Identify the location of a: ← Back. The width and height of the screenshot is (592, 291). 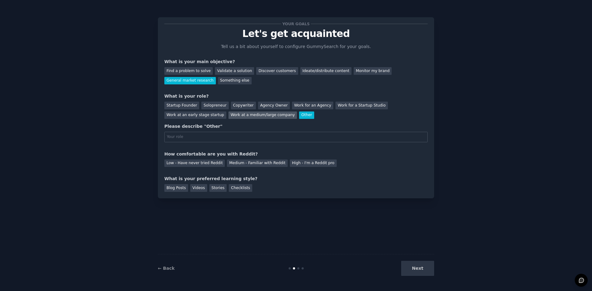
(166, 268).